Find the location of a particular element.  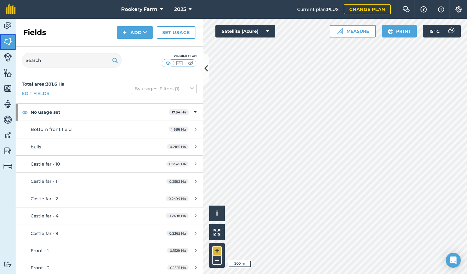

a: Castle far - 90.2365 Ha is located at coordinates (109, 233).